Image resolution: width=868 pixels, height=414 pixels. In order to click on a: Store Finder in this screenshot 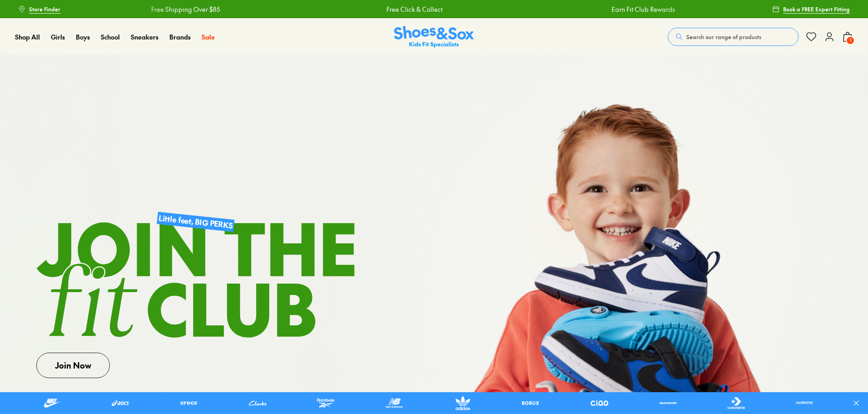, I will do `click(39, 9)`.